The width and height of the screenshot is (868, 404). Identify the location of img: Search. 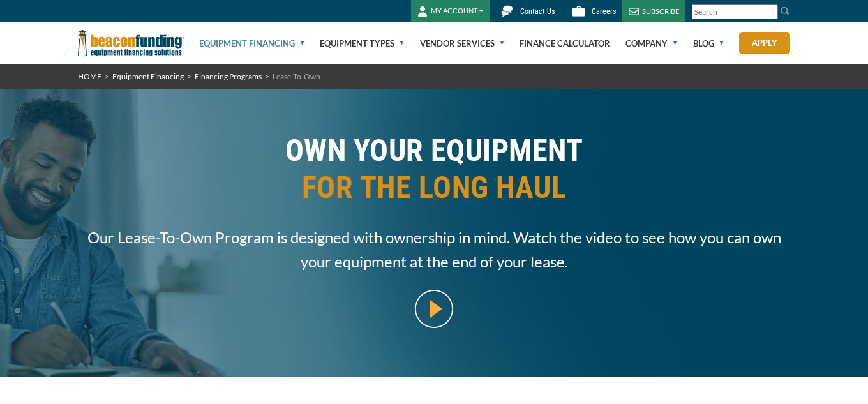
(785, 11).